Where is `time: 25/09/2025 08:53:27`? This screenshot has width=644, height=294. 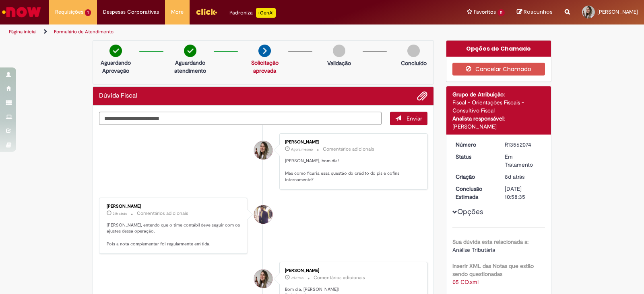
time: 25/09/2025 08:53:27 is located at coordinates (297, 278).